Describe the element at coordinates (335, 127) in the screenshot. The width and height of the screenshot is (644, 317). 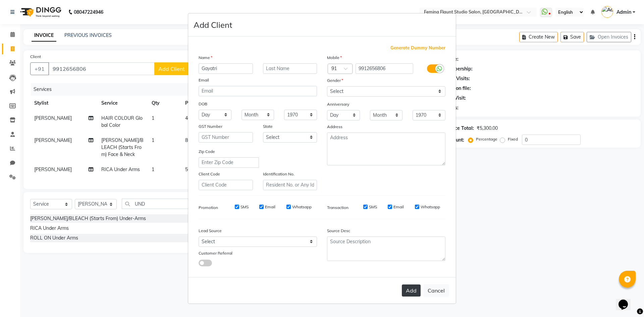
I see `label: Address` at that location.